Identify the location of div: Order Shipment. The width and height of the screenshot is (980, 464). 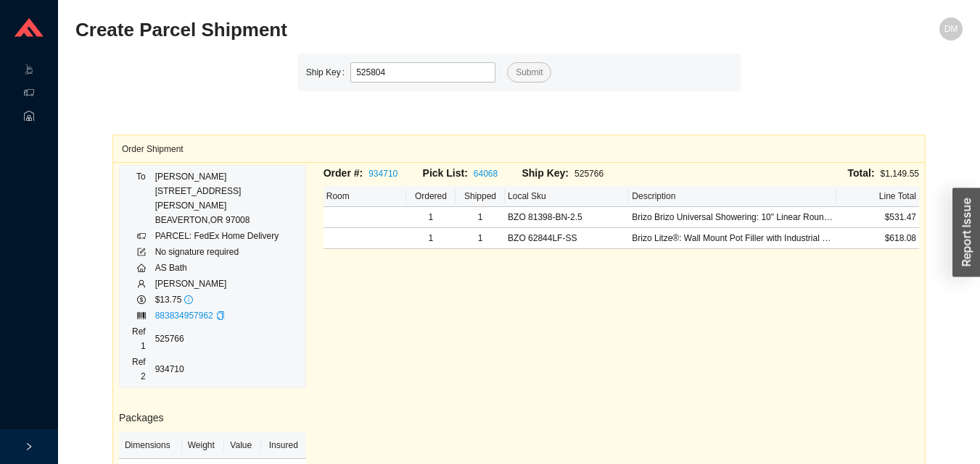
(518, 149).